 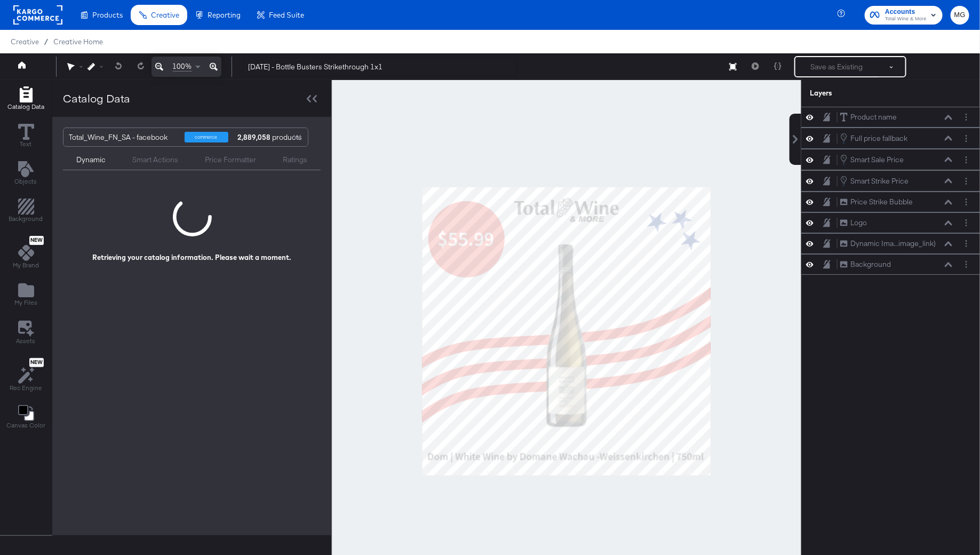 What do you see at coordinates (890, 117) in the screenshot?
I see `div: Product nameLayer Options` at bounding box center [890, 117].